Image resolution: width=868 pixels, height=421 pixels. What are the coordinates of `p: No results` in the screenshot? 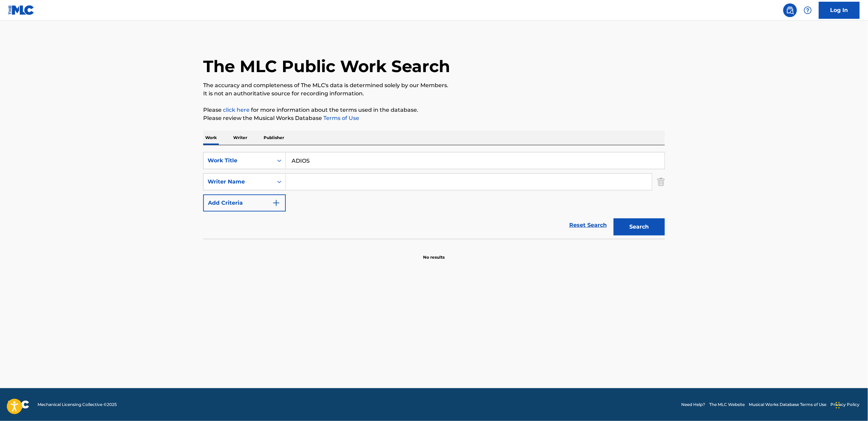 It's located at (434, 253).